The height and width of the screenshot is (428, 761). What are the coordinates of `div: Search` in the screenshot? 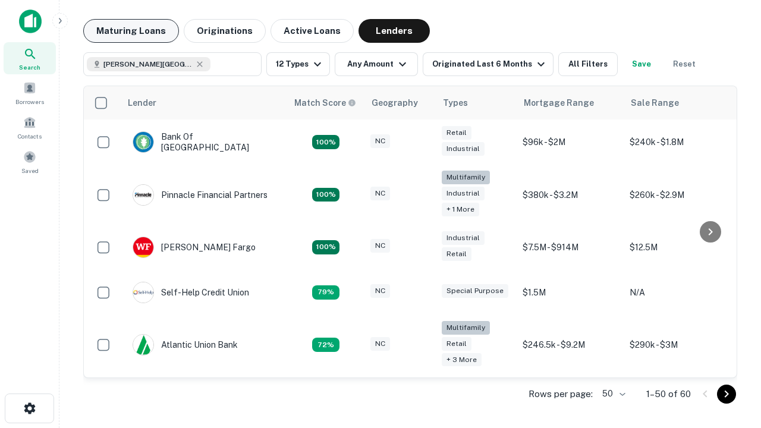 It's located at (30, 58).